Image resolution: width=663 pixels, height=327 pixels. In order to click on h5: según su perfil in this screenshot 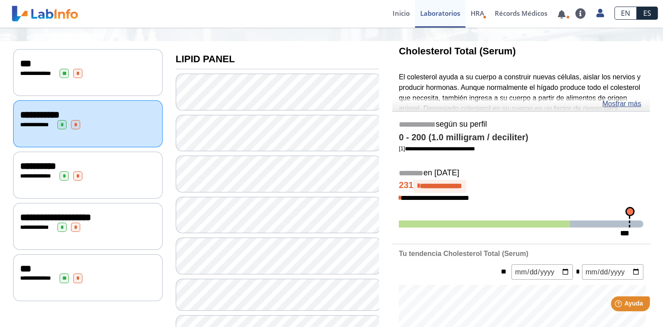, I will do `click(521, 124)`.